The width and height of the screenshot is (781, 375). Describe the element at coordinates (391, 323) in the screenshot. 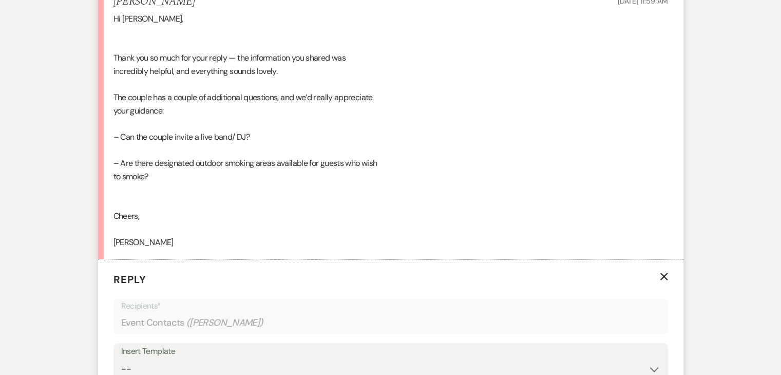

I see `div: Event Contacts` at that location.